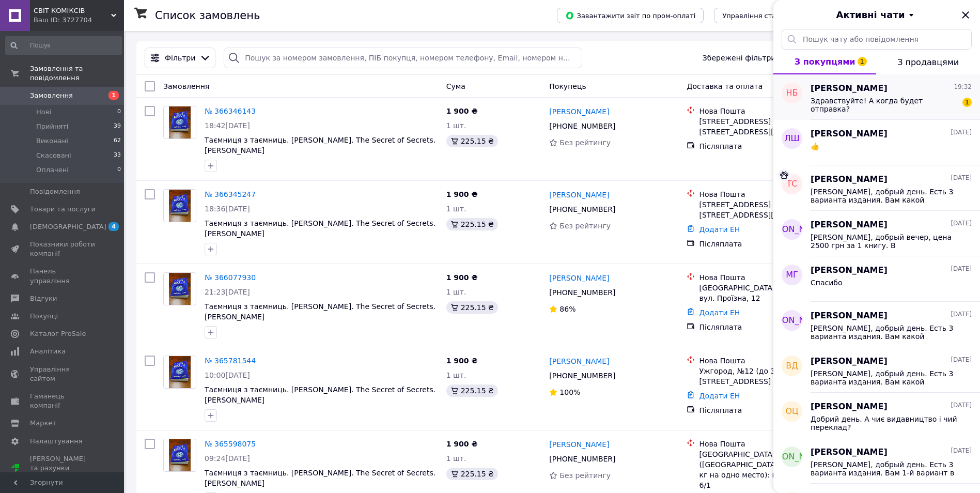 The height and width of the screenshot is (493, 980). What do you see at coordinates (52, 127) in the screenshot?
I see `span: Прийняті` at bounding box center [52, 127].